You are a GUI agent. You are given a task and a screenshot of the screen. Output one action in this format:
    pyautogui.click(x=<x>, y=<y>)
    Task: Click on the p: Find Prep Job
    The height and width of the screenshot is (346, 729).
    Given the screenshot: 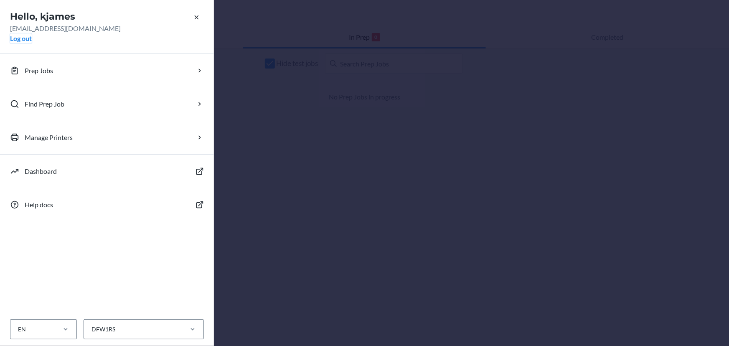 What is the action you would take?
    pyautogui.click(x=44, y=104)
    